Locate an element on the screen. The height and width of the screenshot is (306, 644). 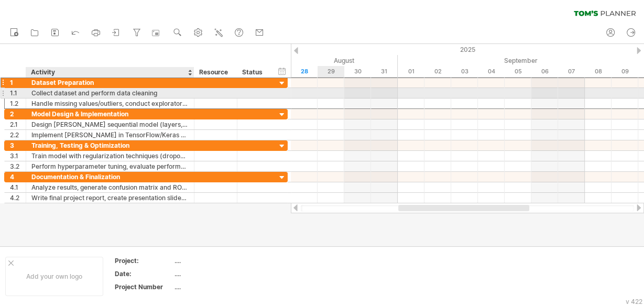
div: Handle missing values/outliers, conduct exploratory data analysis (EDA), and finalize preprocessing is located at coordinates (110, 103).